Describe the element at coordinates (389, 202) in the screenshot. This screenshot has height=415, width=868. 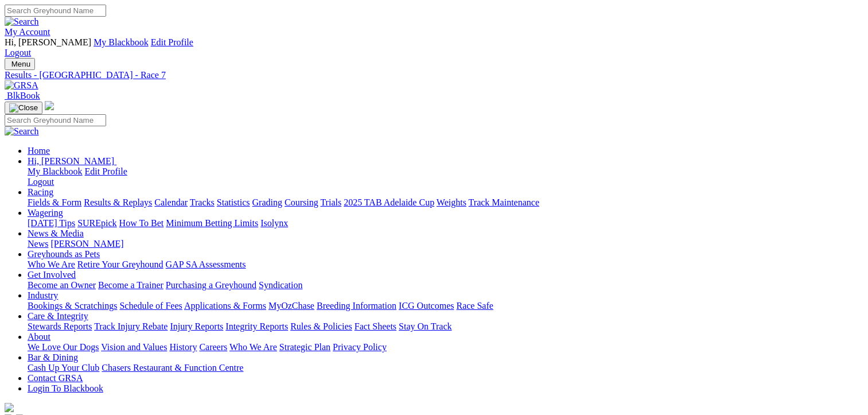
I see `a: 2025 TAB Adelaide Cup` at that location.